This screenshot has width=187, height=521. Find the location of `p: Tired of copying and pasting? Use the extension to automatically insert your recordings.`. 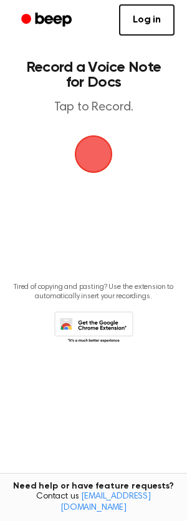

p: Tired of copying and pasting? Use the extension to automatically insert your recordings. is located at coordinates (94, 292).